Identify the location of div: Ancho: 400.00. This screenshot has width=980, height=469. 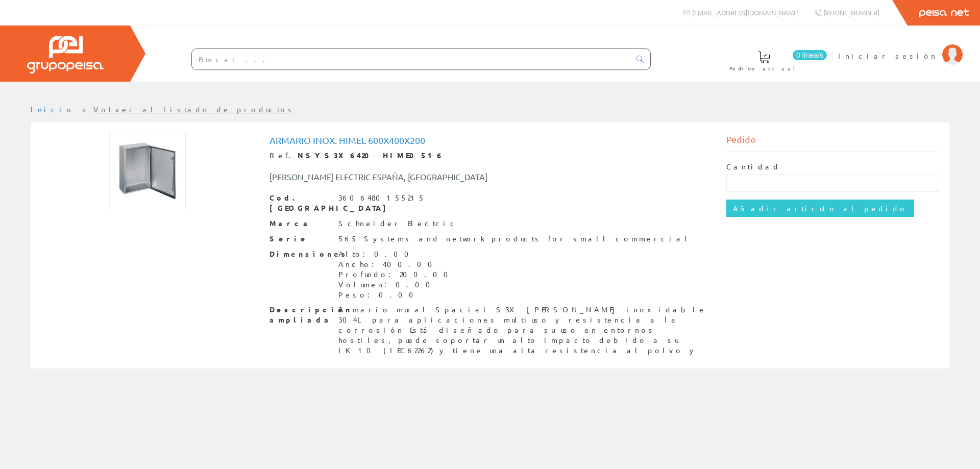
(396, 264).